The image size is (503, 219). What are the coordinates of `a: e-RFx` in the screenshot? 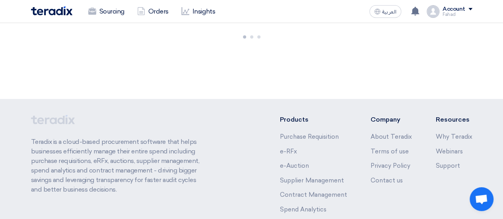 It's located at (288, 151).